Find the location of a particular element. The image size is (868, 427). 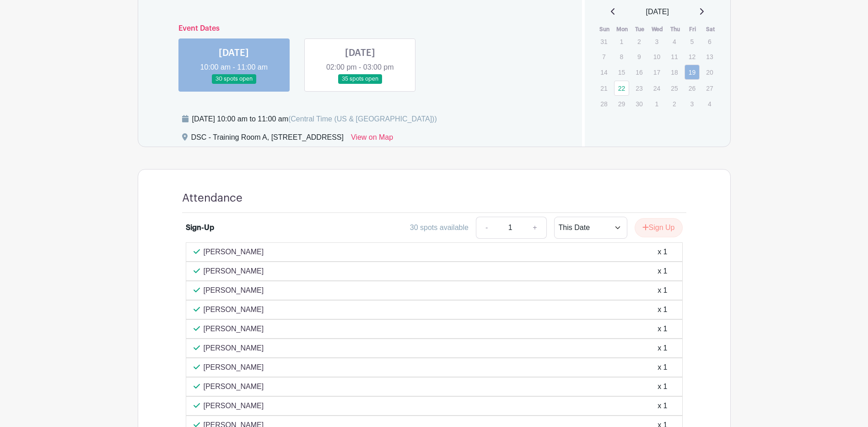

th: Mon is located at coordinates (622, 29).